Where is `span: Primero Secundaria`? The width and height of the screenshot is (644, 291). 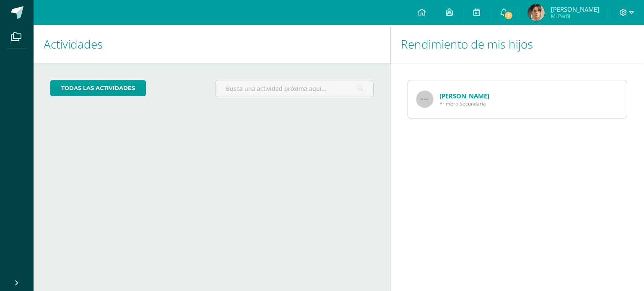 span: Primero Secundaria is located at coordinates (464, 103).